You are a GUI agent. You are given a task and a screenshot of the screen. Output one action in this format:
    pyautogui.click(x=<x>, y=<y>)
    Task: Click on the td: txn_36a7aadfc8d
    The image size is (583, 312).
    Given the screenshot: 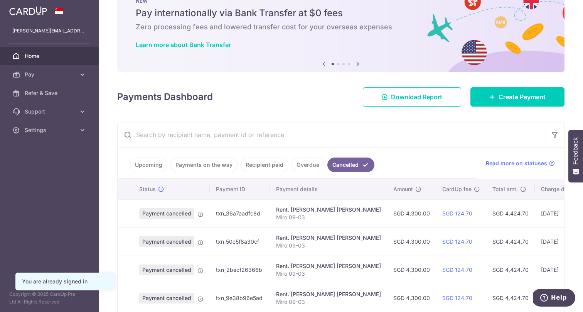 What is the action you would take?
    pyautogui.click(x=240, y=213)
    